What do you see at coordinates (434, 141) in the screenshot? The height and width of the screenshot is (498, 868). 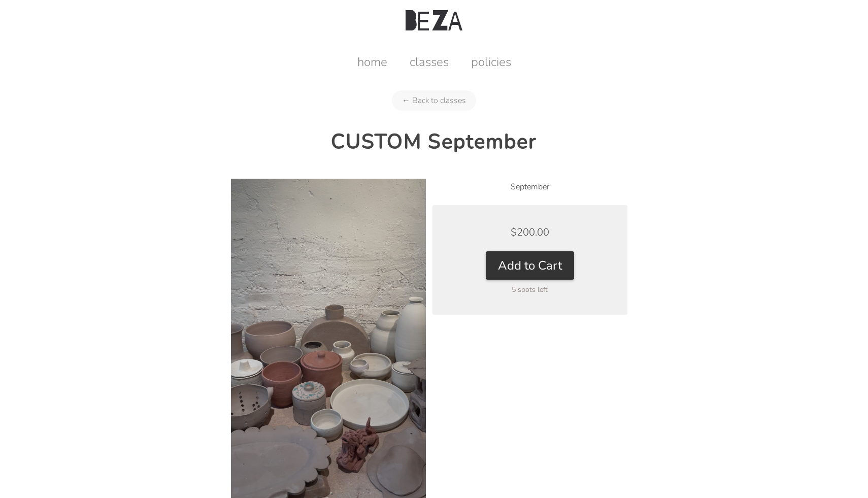 I see `h2: CUSTOM September` at bounding box center [434, 141].